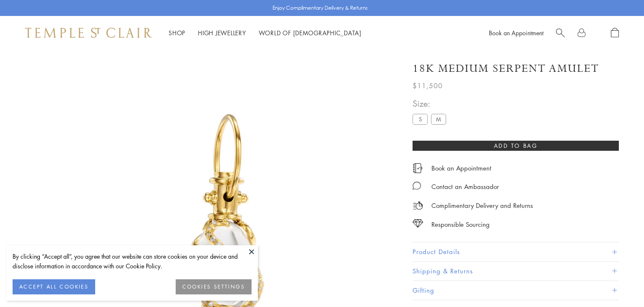 This screenshot has width=644, height=307. I want to click on button: ACCEPT ALL COOKIES, so click(54, 287).